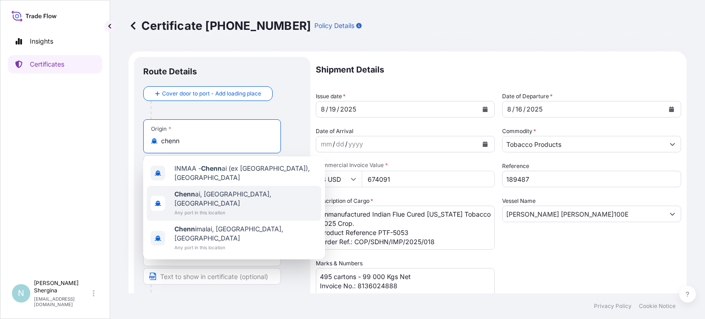  Describe the element at coordinates (528, 96) in the screenshot. I see `span: Date of Departure` at that location.